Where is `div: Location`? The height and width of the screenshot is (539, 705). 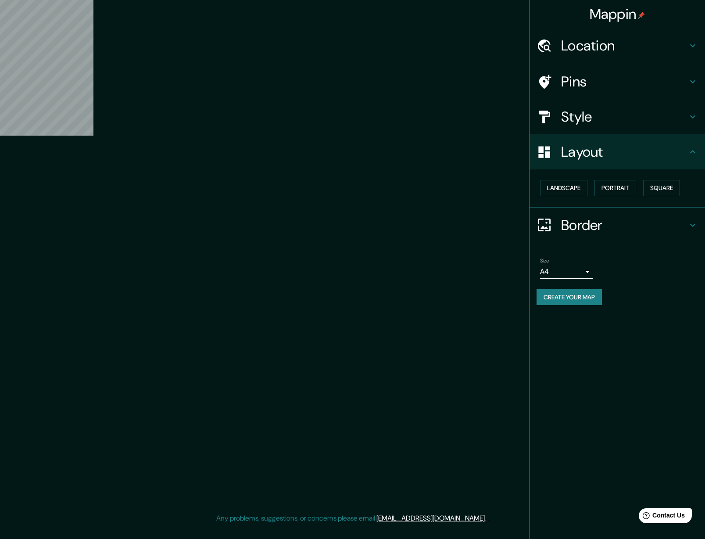 div: Location is located at coordinates (617, 46).